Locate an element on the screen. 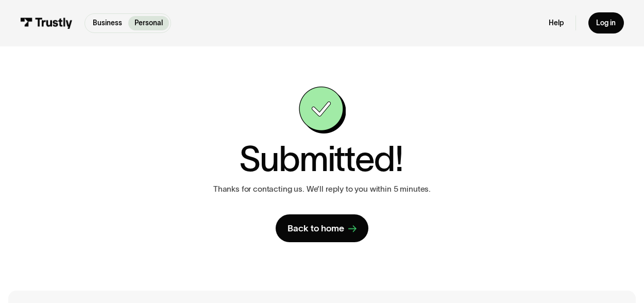  a: Business is located at coordinates (108, 23).